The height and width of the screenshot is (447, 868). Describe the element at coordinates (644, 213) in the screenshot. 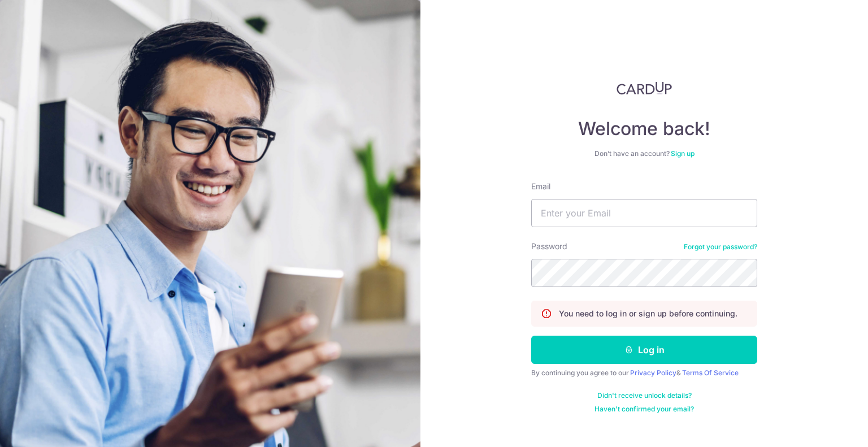

I see `input: Enter your Email` at that location.